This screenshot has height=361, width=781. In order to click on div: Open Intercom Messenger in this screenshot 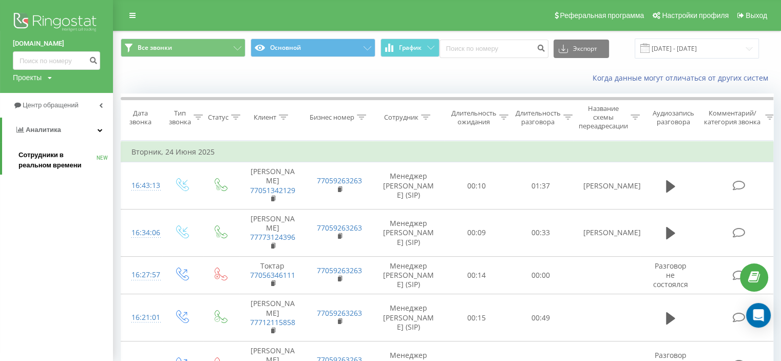, I will do `click(759, 315)`.